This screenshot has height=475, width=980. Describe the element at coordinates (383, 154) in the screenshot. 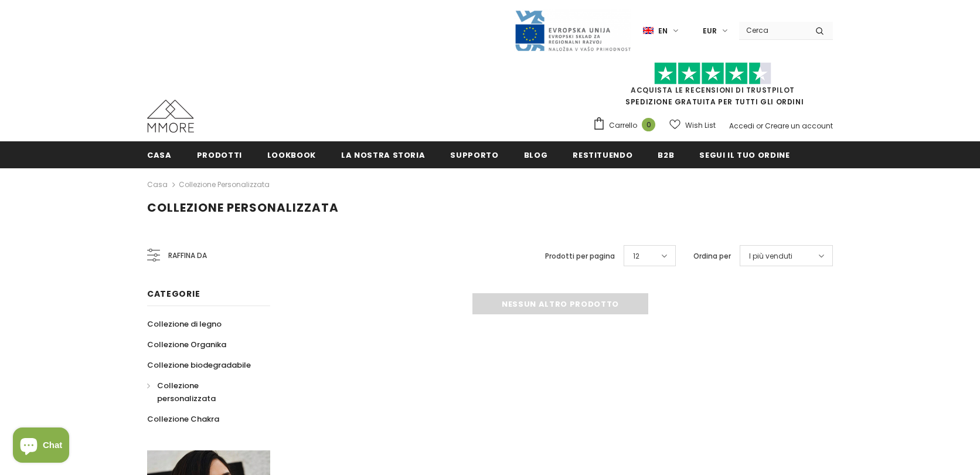

I see `a: La nostra storia` at that location.